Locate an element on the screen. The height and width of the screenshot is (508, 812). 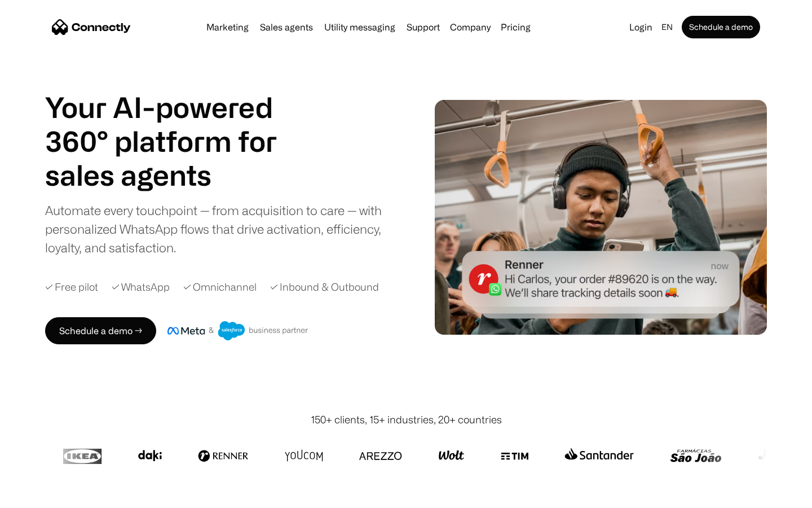
ul: Language list is located at coordinates (45, 496).